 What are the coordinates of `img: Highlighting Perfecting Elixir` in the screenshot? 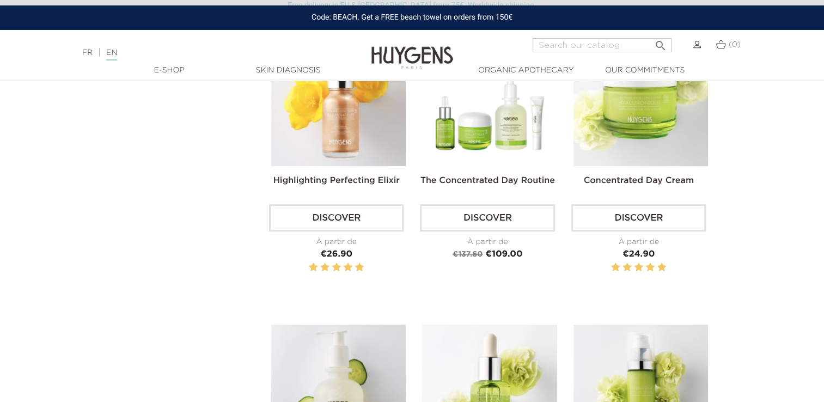 It's located at (338, 99).